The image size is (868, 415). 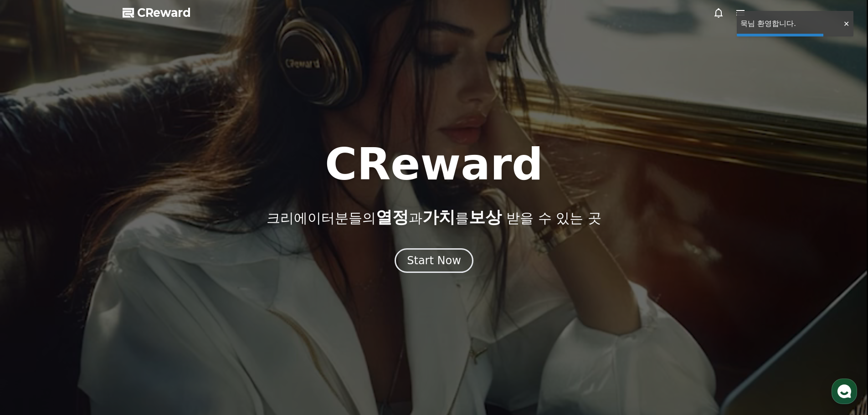 I want to click on span: CReward, so click(x=164, y=13).